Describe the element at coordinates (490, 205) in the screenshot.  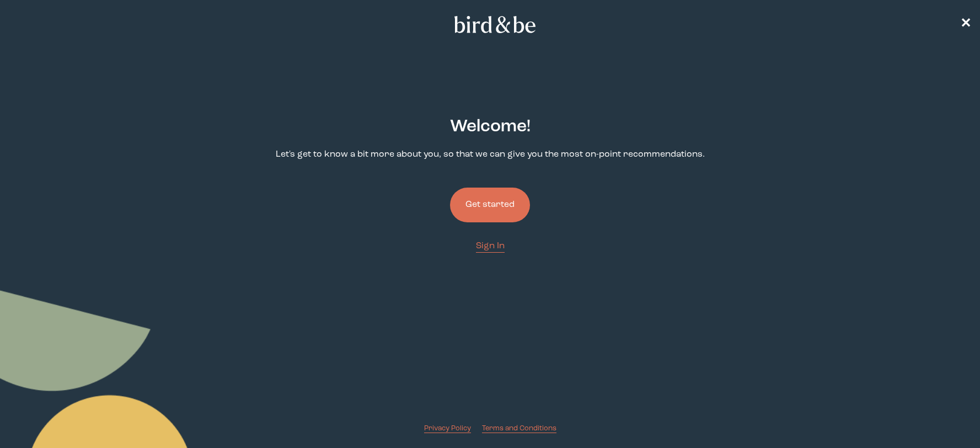
I see `a: Get started` at that location.